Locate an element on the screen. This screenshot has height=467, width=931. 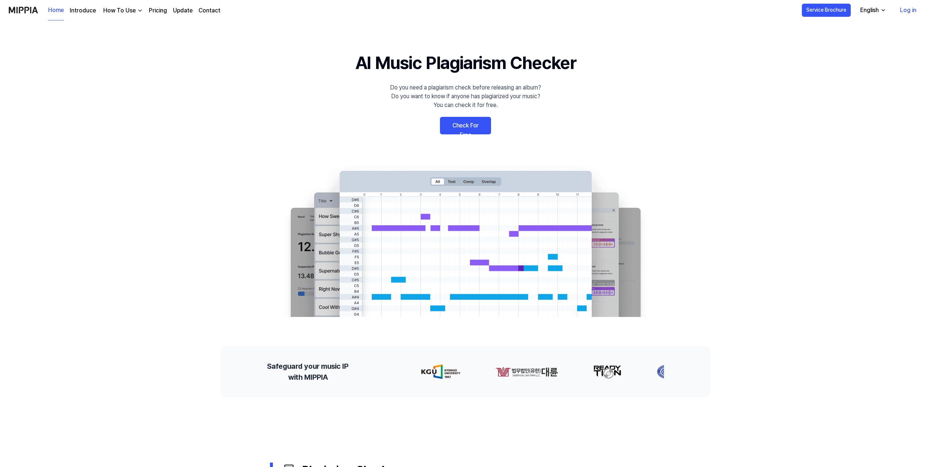
img: partner-logo-1 is located at coordinates (517, 371).